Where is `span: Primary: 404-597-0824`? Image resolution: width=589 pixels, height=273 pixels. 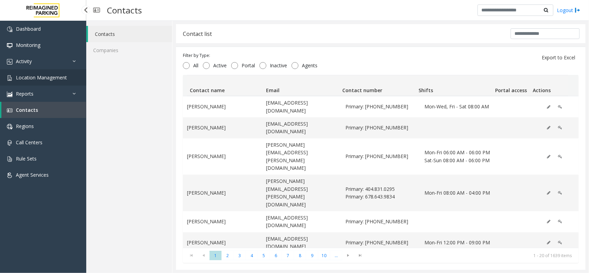 span: Primary: 404-597-0824 is located at coordinates (381, 107).